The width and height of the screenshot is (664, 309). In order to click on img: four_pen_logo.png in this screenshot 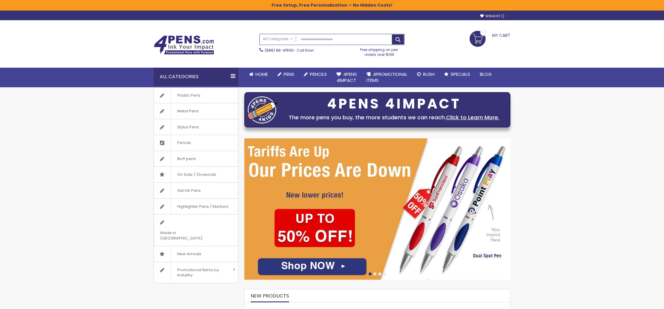, I will do `click(263, 110)`.